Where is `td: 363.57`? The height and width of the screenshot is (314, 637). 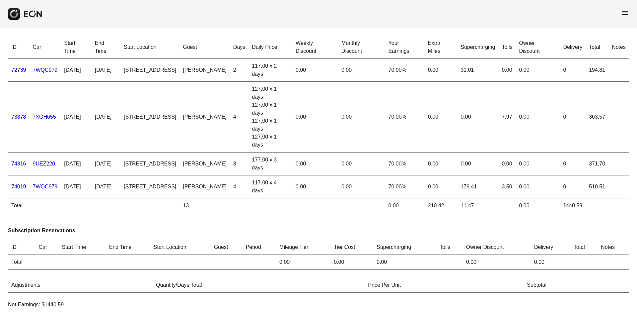 td: 363.57 is located at coordinates (597, 117).